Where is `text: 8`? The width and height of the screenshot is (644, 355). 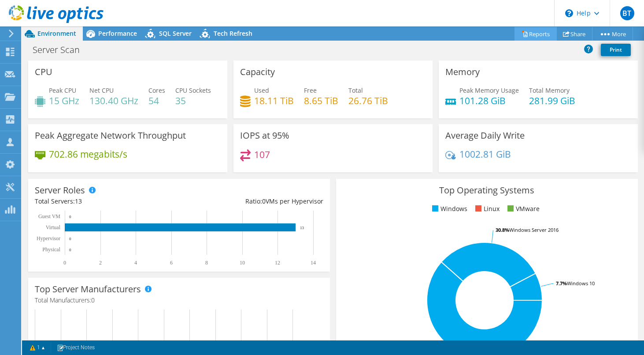 text: 8 is located at coordinates (207, 262).